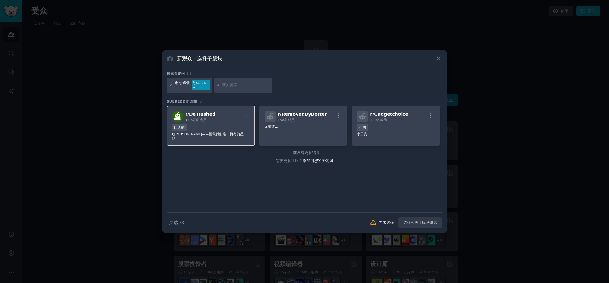 The width and height of the screenshot is (609, 283). I want to click on font: 小的, so click(363, 128).